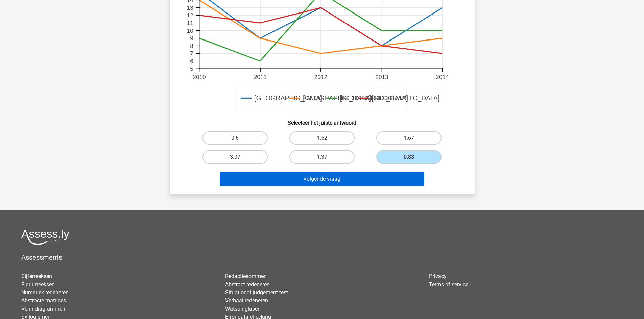 The width and height of the screenshot is (644, 319). What do you see at coordinates (190, 16) in the screenshot?
I see `text: 12` at bounding box center [190, 16].